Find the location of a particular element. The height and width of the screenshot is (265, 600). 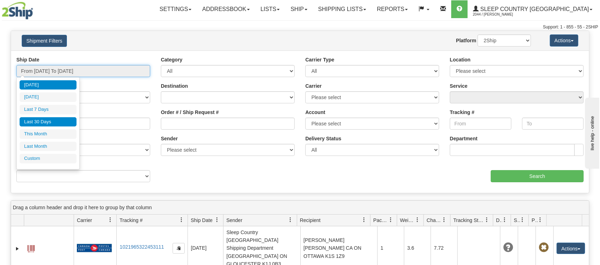

a: Weight filter column settings is located at coordinates (417, 220).